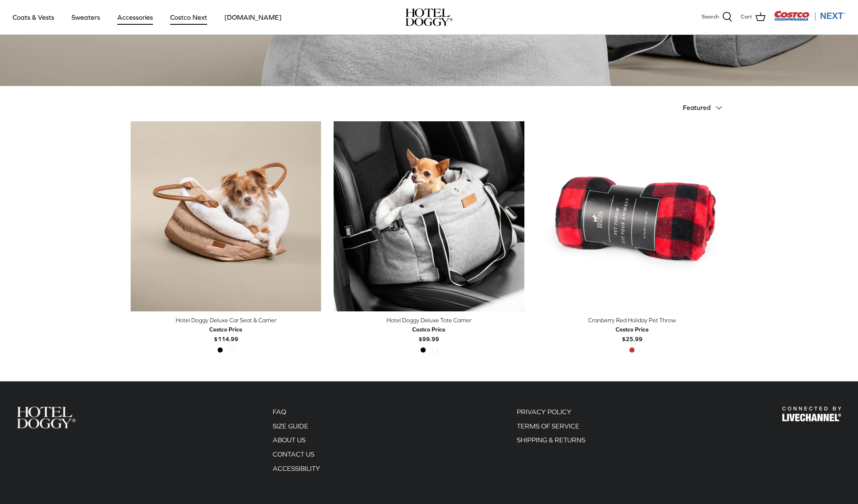 The width and height of the screenshot is (858, 504). What do you see at coordinates (810, 15) in the screenshot?
I see `img: Costco Next` at bounding box center [810, 15].